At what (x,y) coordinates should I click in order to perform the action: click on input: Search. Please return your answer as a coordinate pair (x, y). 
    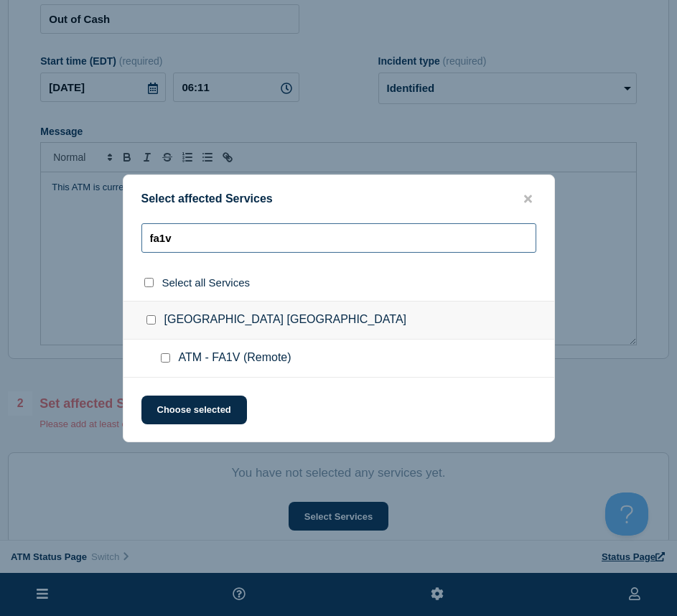
    Looking at the image, I should click on (339, 238).